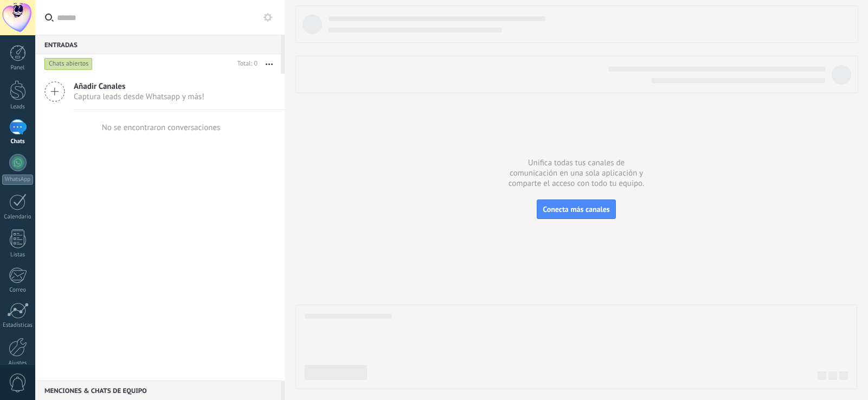 The height and width of the screenshot is (400, 868). Describe the element at coordinates (18, 107) in the screenshot. I see `div: Leads` at that location.